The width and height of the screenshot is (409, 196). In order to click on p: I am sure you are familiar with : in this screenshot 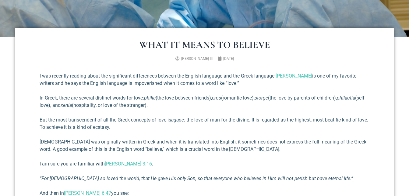, I will do `click(204, 164)`.